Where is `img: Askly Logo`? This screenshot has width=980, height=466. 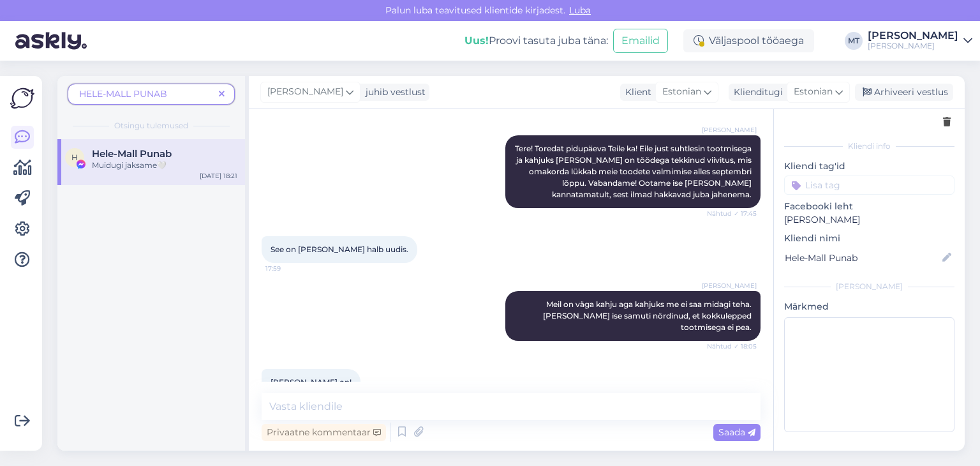 img: Askly Logo is located at coordinates (22, 99).